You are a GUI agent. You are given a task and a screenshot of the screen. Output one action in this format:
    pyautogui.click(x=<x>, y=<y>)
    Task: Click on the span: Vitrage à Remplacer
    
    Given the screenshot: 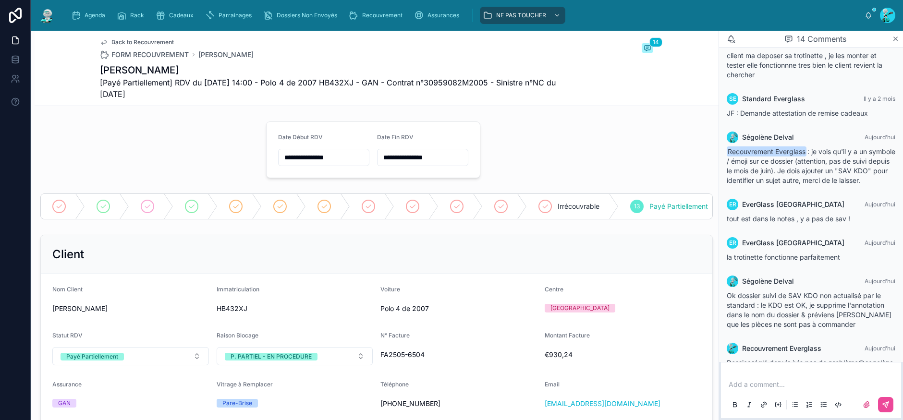 What is the action you would take?
    pyautogui.click(x=244, y=384)
    